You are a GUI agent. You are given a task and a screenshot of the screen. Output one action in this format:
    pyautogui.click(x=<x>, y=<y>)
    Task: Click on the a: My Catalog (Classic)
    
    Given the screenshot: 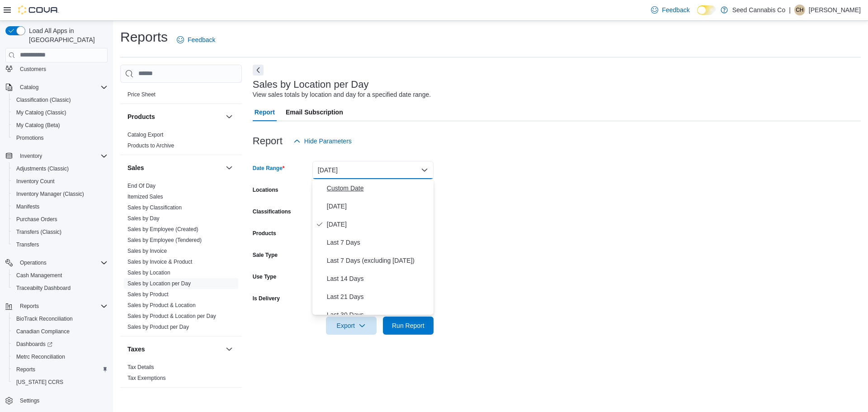 What is the action you would take?
    pyautogui.click(x=41, y=113)
    